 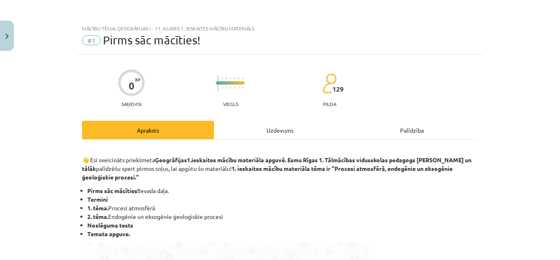 What do you see at coordinates (137, 79) in the screenshot?
I see `span: XP` at bounding box center [137, 79].